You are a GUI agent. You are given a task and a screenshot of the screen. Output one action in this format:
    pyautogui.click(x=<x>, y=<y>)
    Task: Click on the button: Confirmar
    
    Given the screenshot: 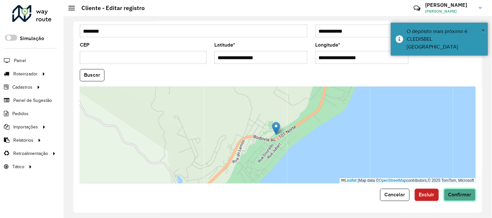 What is the action you would take?
    pyautogui.click(x=459, y=195)
    